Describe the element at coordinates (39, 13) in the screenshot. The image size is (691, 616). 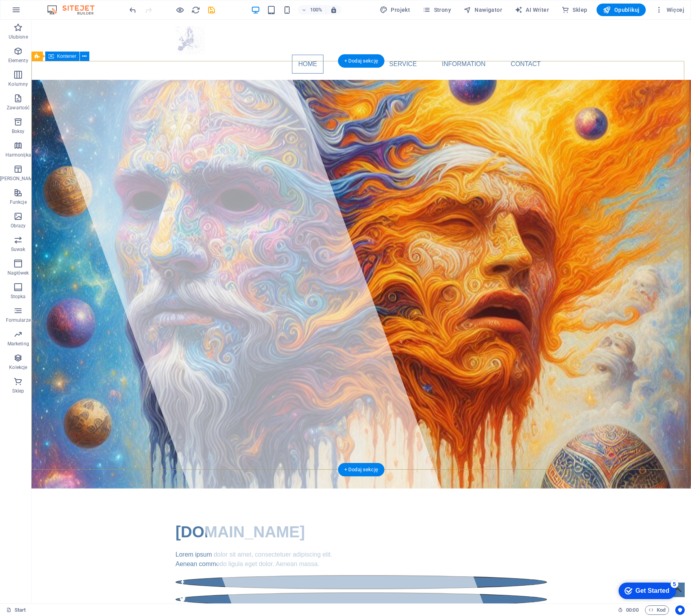
I see `div: Get Started` at that location.